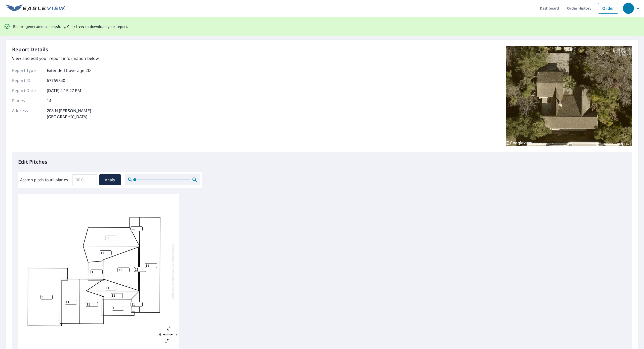 The height and width of the screenshot is (349, 644). Describe the element at coordinates (69, 70) in the screenshot. I see `p: Extended Coverage 2D` at that location.